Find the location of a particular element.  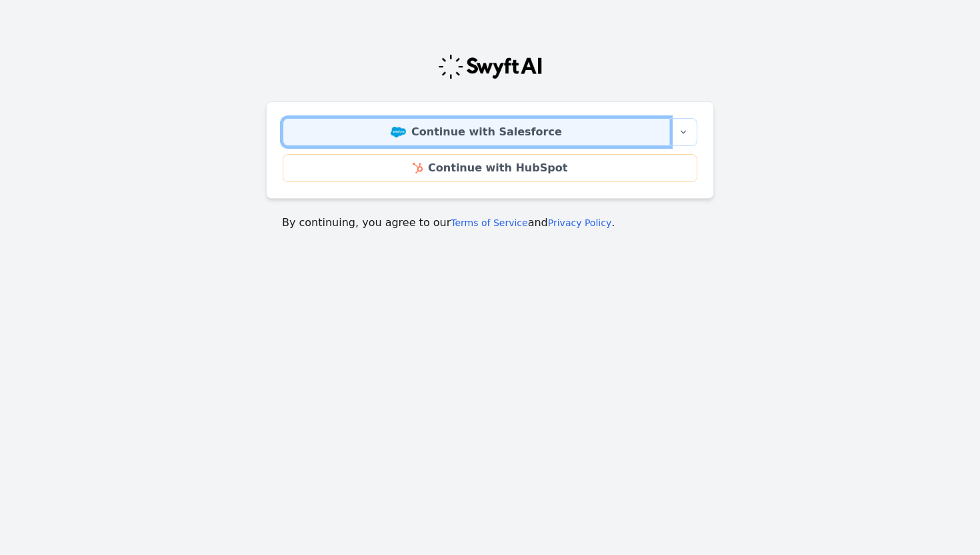

a: Continue with HubSpot is located at coordinates (490, 168).